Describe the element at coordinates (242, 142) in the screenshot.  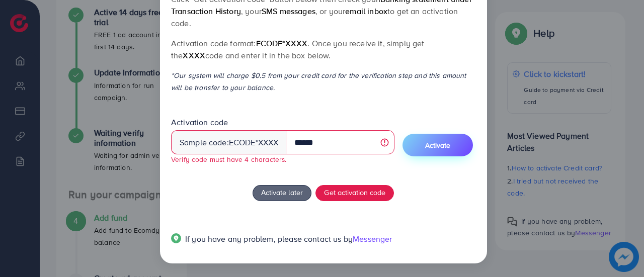
I see `span: ecode` at that location.